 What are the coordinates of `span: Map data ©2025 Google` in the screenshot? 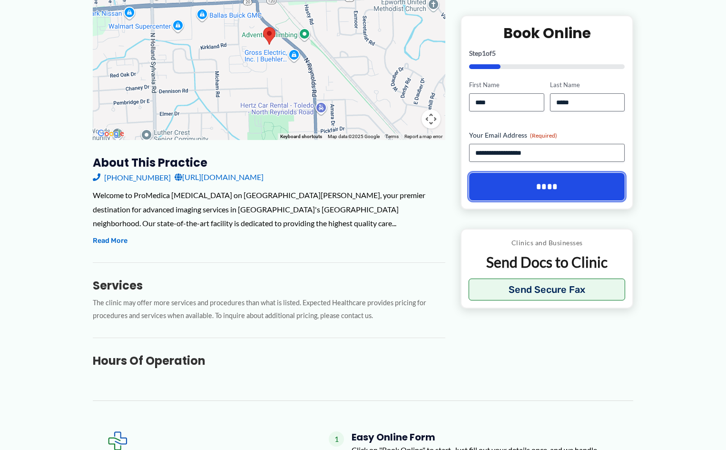 It's located at (354, 136).